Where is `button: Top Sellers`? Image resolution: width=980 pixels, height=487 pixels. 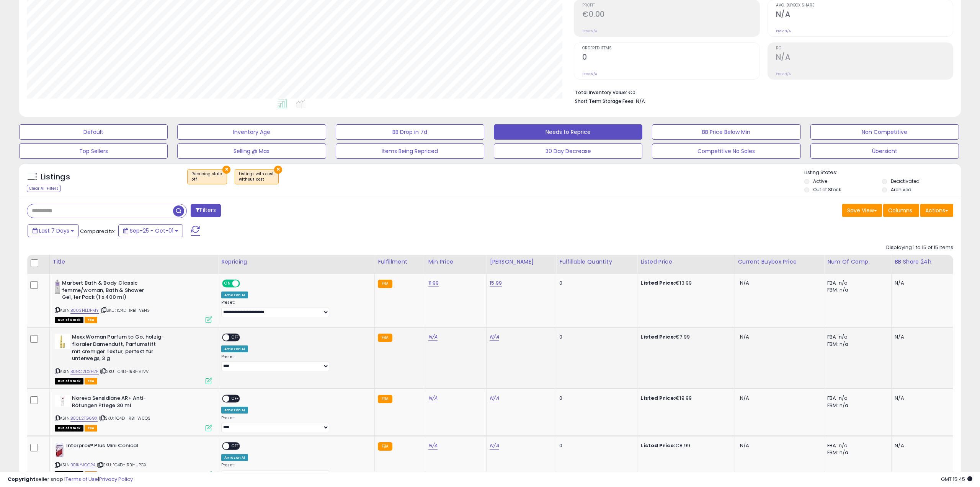 button: Top Sellers is located at coordinates (93, 152).